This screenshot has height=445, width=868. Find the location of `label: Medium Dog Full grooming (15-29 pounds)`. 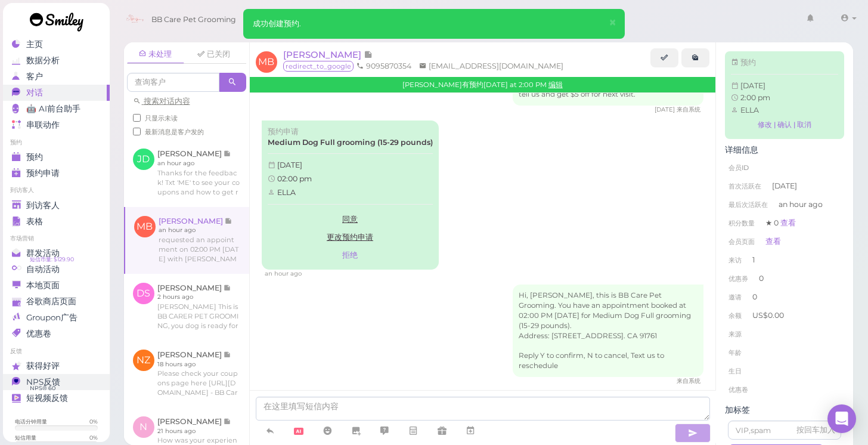

label: Medium Dog Full grooming (15-29 pounds) is located at coordinates (350, 142).